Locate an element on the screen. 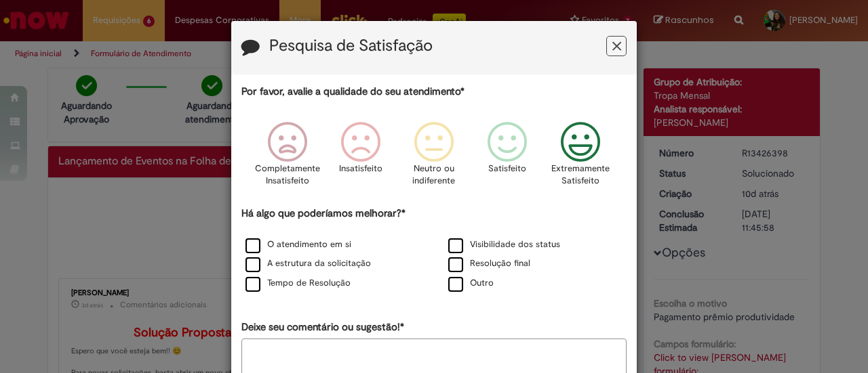  div: Insatisfeito is located at coordinates (361, 158).